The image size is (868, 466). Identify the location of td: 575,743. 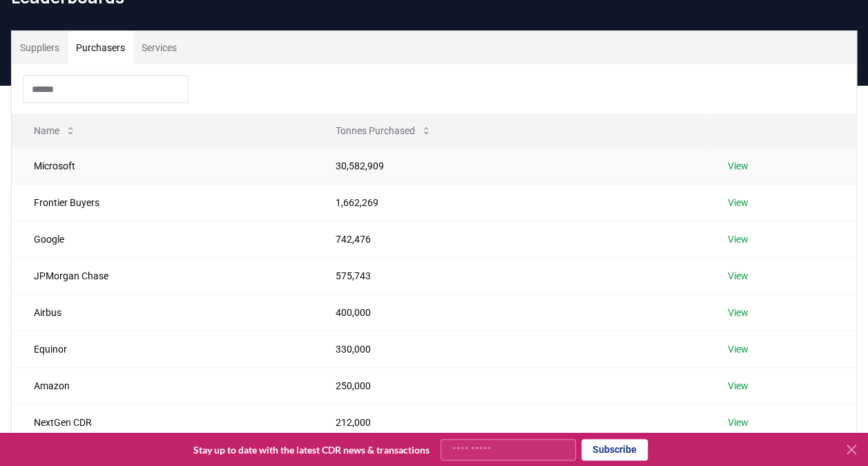
(510, 275).